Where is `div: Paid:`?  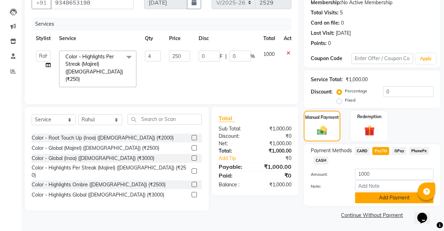 div: Paid: is located at coordinates (234, 175).